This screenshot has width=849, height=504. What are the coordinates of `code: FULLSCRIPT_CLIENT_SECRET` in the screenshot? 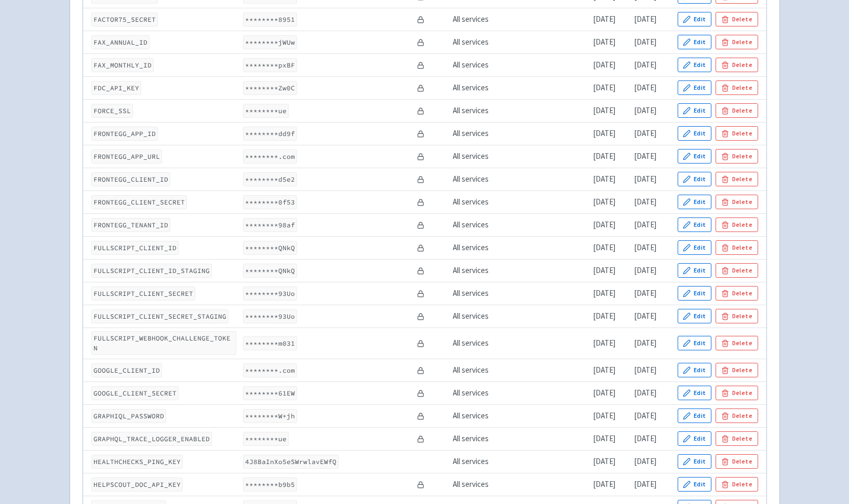 It's located at (144, 293).